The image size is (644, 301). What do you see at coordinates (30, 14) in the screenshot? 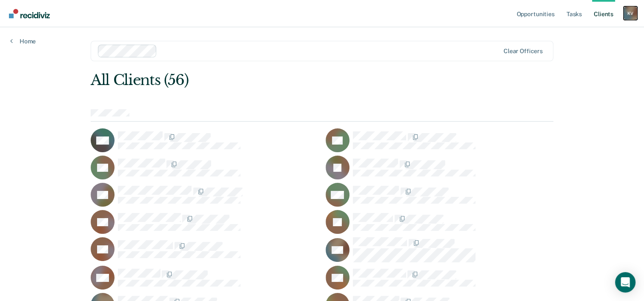
I see `img: Recidiviz` at bounding box center [30, 14].